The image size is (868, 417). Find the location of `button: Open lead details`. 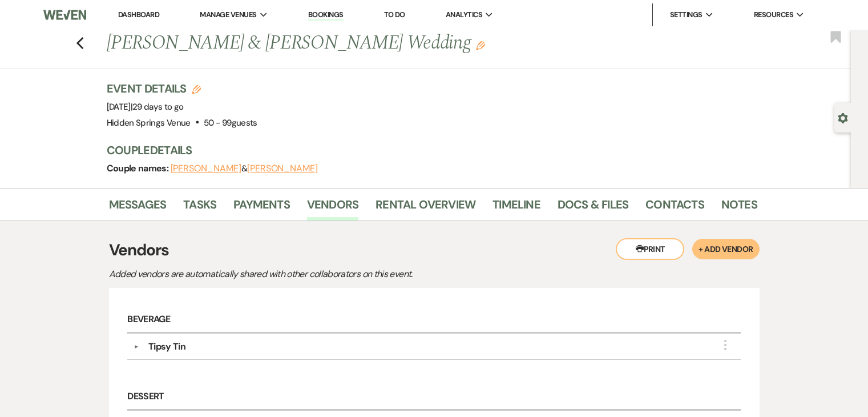

button: Open lead details is located at coordinates (843, 117).